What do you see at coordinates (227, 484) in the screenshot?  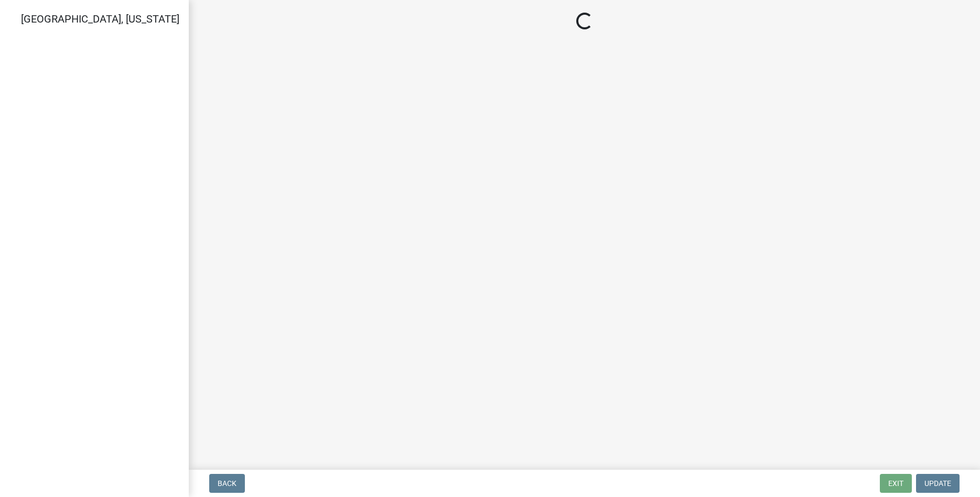 I see `span: Back` at bounding box center [227, 484].